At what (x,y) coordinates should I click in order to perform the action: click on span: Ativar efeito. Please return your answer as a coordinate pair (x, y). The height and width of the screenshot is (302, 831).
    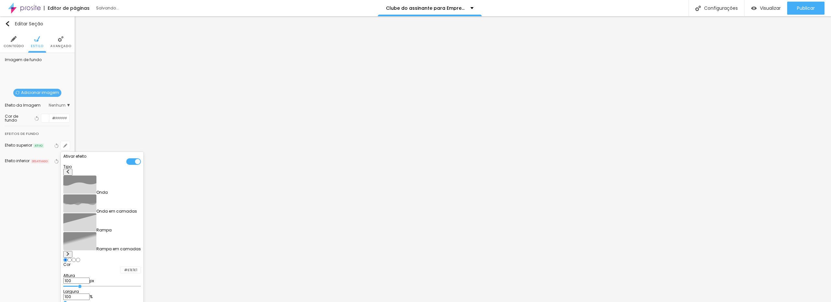
    Looking at the image, I should click on (75, 156).